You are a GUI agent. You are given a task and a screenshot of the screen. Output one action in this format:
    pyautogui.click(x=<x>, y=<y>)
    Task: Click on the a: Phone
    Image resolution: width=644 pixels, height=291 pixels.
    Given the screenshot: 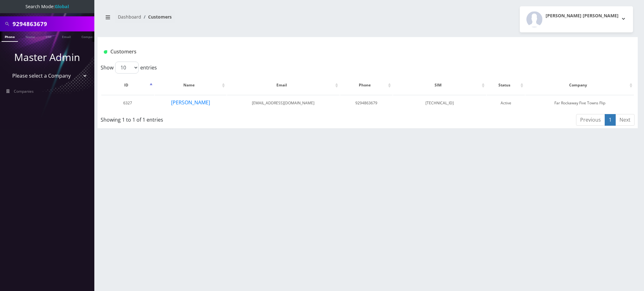 What is the action you would take?
    pyautogui.click(x=10, y=36)
    